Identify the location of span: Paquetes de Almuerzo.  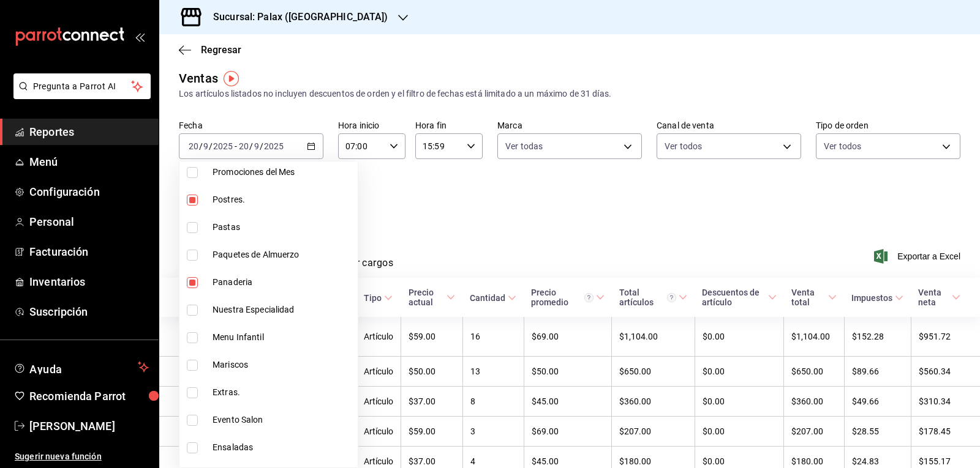
(282, 255).